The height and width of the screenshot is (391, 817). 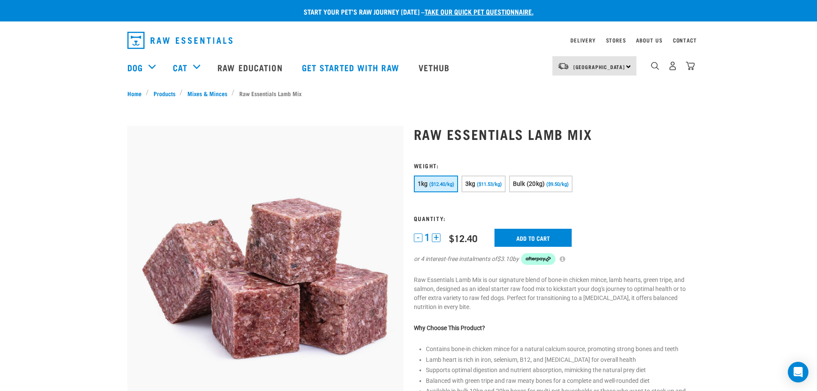 I want to click on img: home-icon-1@2x.png, so click(x=655, y=66).